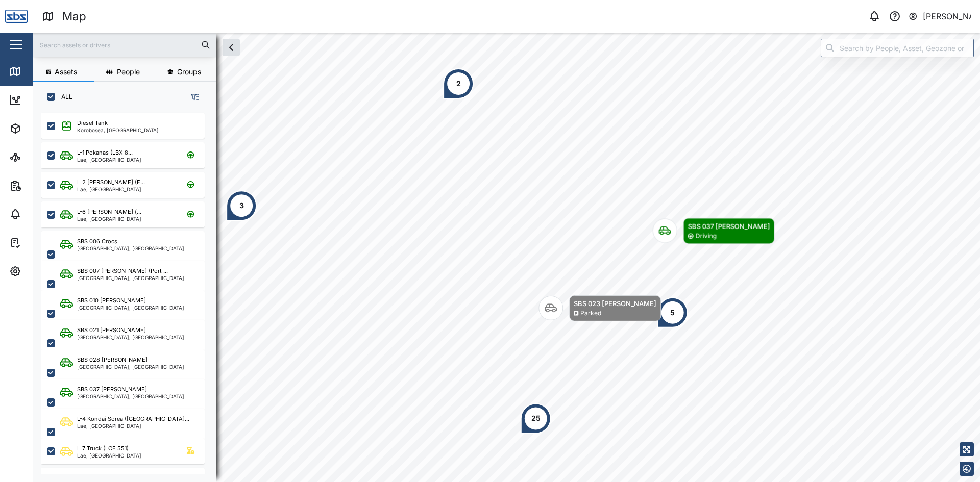 The height and width of the screenshot is (482, 980). What do you see at coordinates (672, 313) in the screenshot?
I see `div: 5` at bounding box center [672, 313].